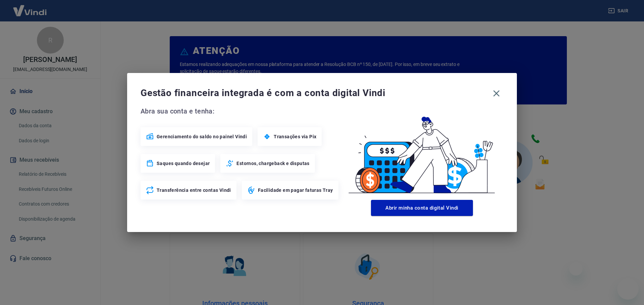 The image size is (644, 305). What do you see at coordinates (184, 164) in the screenshot?
I see `span: Saques quando desejar` at bounding box center [184, 164].